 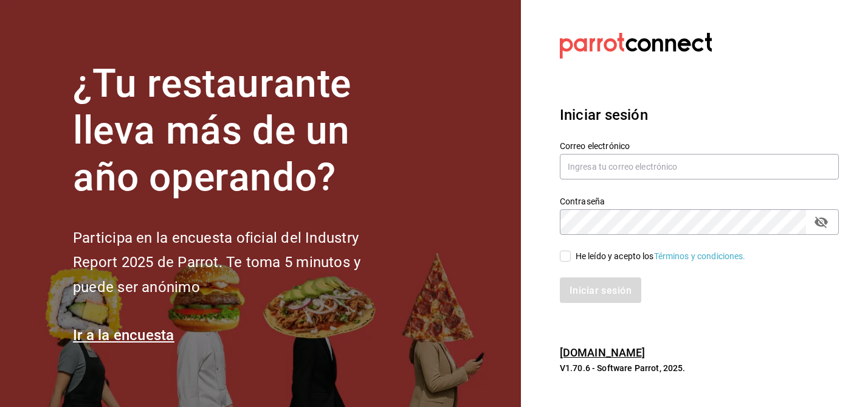 I want to click on font: Correo electrónico, so click(x=594, y=146).